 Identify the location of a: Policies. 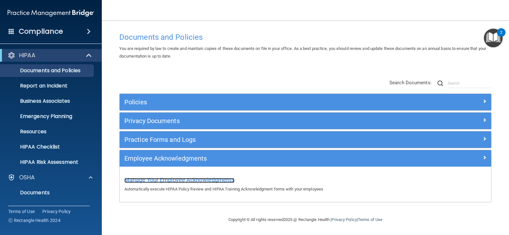
(305, 102).